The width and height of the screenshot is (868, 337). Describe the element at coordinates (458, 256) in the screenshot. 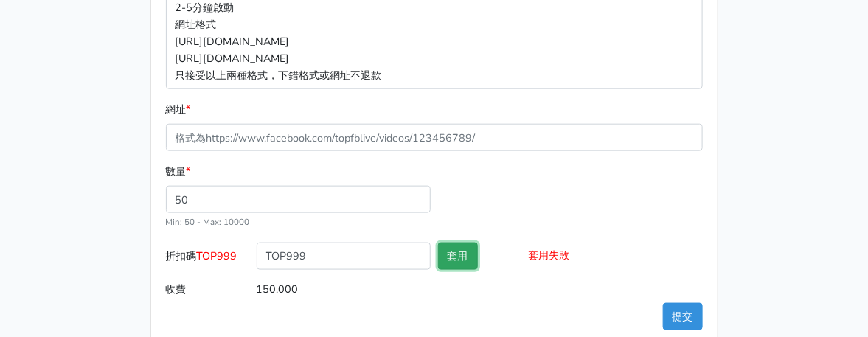

I see `button: 套用` at that location.